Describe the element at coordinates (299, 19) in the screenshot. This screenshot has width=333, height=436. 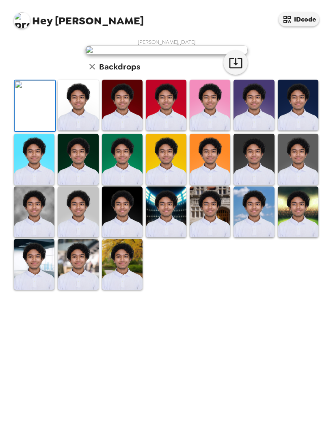
I see `button: IDcode` at that location.